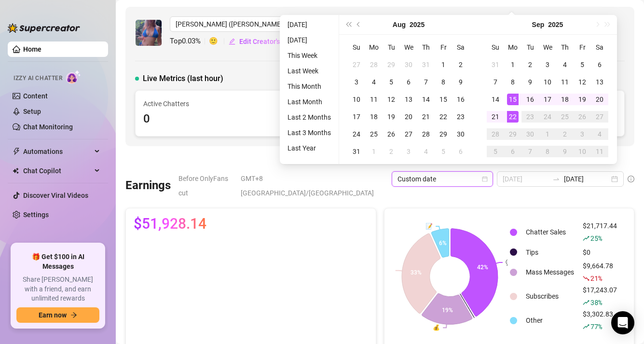 The height and width of the screenshot is (344, 644). What do you see at coordinates (485, 179) in the screenshot?
I see `span: calendar` at bounding box center [485, 179].